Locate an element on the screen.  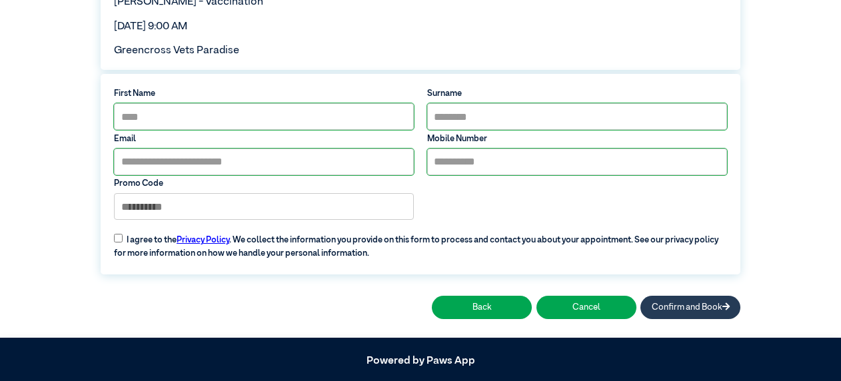
label: I agree to the . We collect the information you provide on this form to process and contact you a... is located at coordinates (420, 242).